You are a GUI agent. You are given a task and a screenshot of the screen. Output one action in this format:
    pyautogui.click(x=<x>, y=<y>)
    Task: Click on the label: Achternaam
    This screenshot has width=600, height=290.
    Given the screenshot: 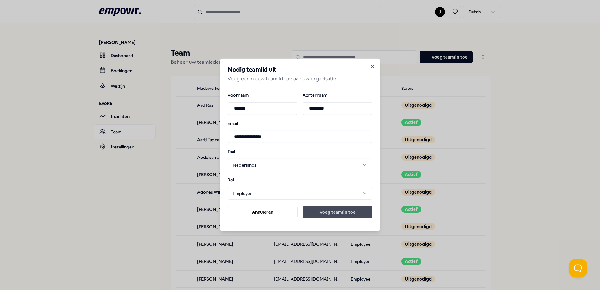 What is the action you would take?
    pyautogui.click(x=337, y=95)
    